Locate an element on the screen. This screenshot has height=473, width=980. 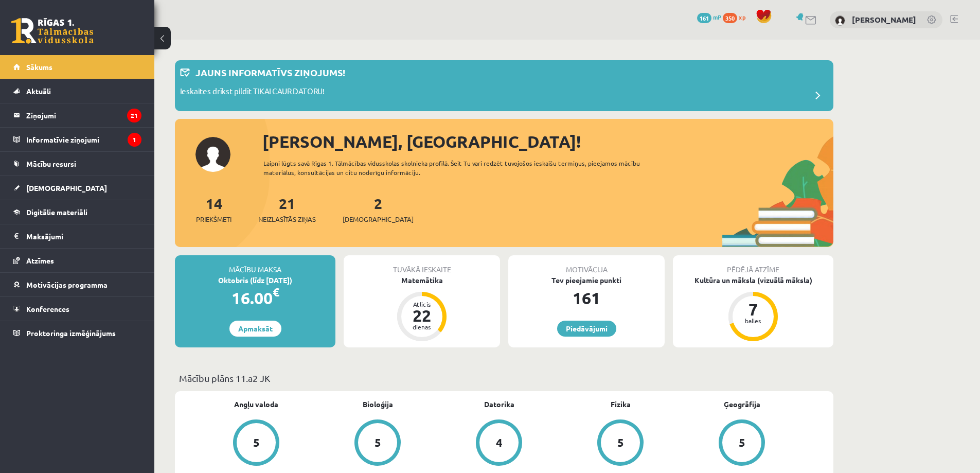
div: Pēdējā atzīme is located at coordinates (753, 265).